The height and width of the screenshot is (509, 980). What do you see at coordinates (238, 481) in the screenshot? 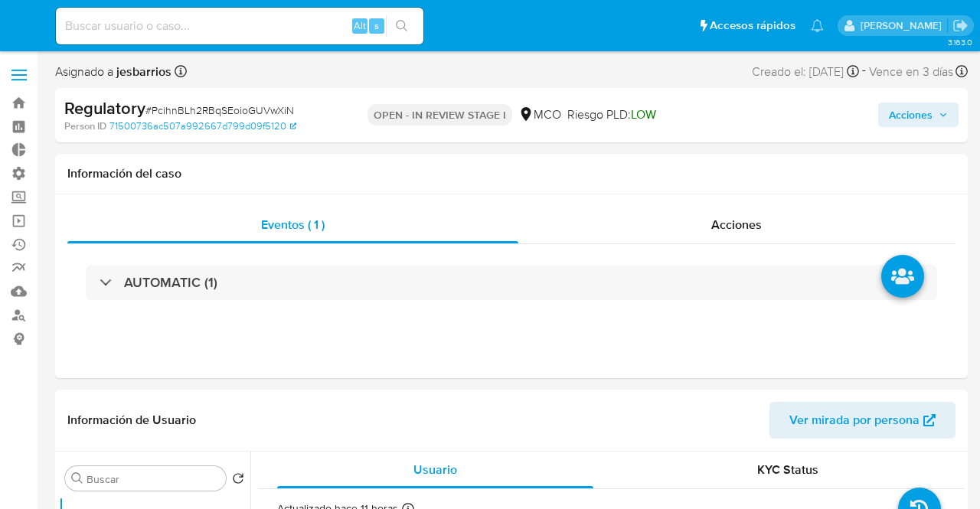
I see `button: Volver al orden por defecto` at bounding box center [238, 481].